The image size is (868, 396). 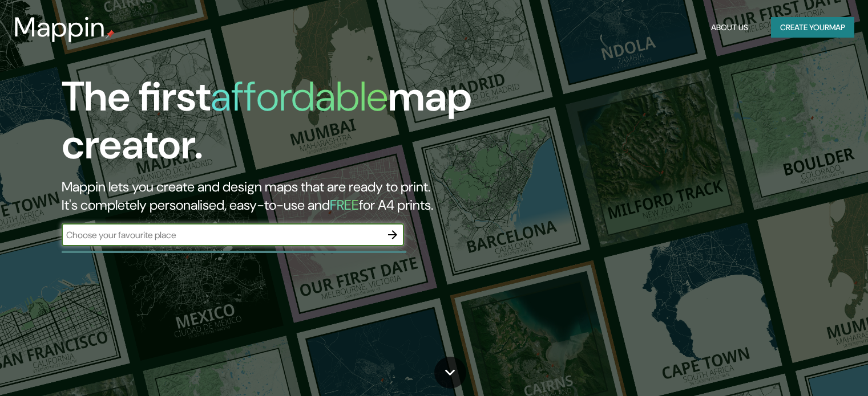 I want to click on h5: FREE, so click(x=344, y=205).